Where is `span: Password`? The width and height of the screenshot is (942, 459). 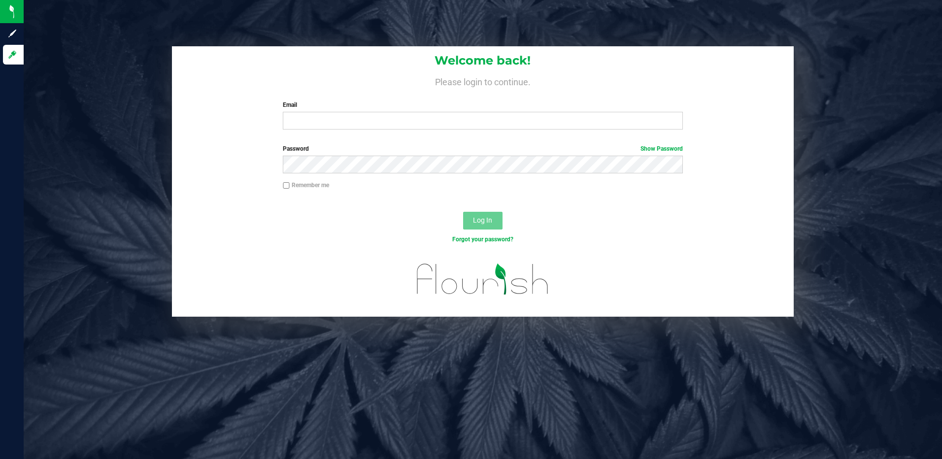
span: Password is located at coordinates (295, 149).